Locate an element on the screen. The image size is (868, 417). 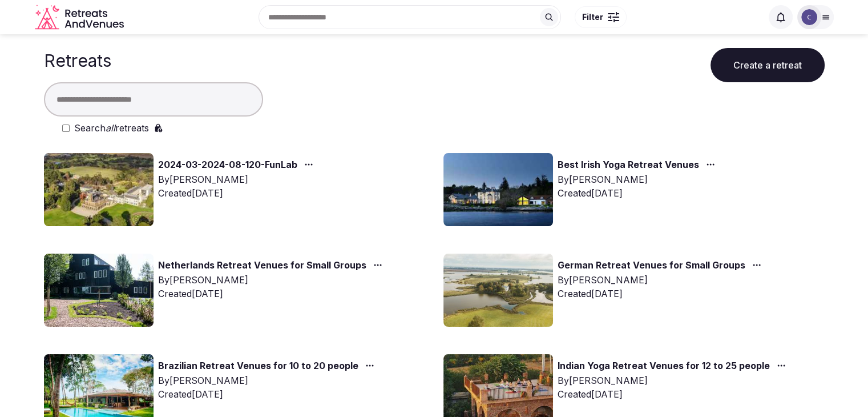
label: Search retreats is located at coordinates (111, 128).